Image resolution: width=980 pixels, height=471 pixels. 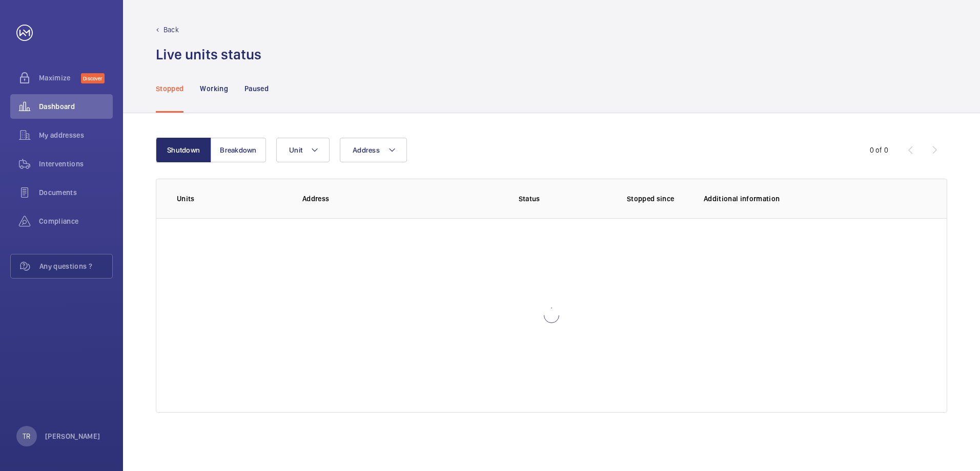 I want to click on span: Address, so click(x=366, y=150).